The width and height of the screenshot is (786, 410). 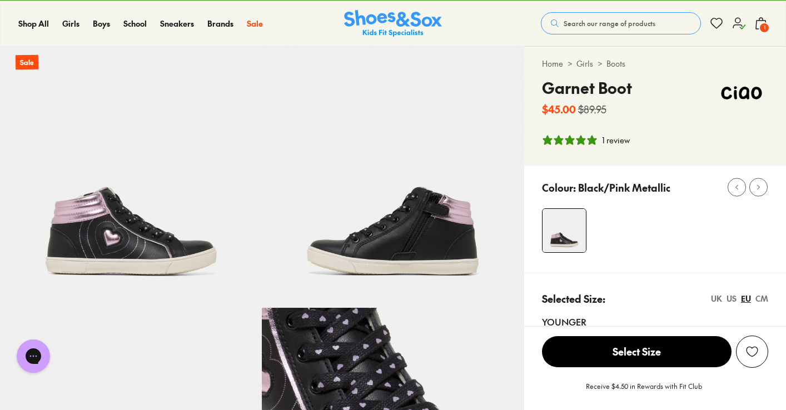 What do you see at coordinates (392, 177) in the screenshot?
I see `img: 5-533961_1` at bounding box center [392, 177].